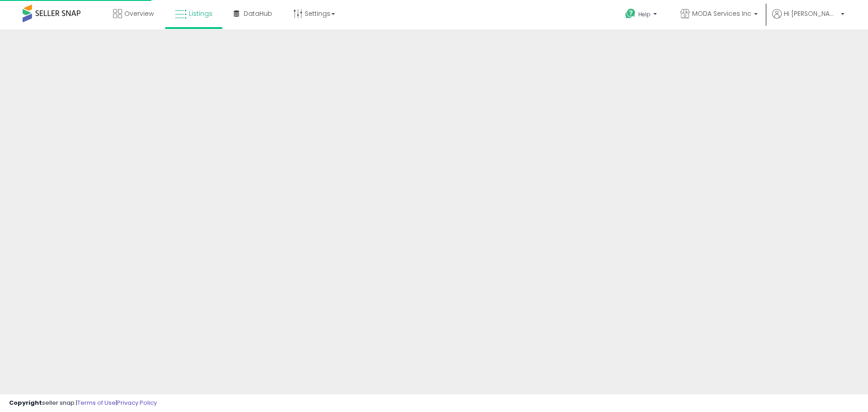 This screenshot has width=868, height=412. Describe the element at coordinates (139, 13) in the screenshot. I see `span: Overview` at that location.